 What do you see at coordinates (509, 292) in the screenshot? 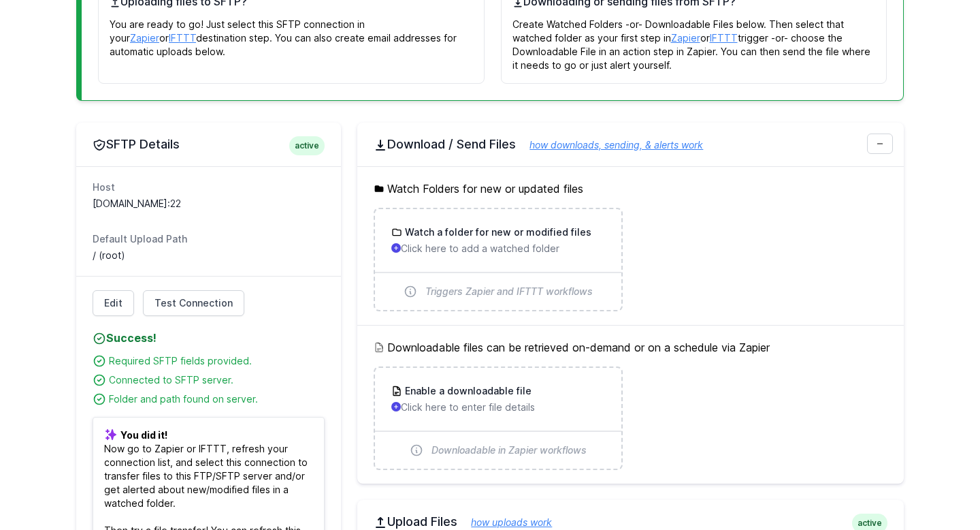
I see `span: Triggers Zapier and IFTTT workflows` at bounding box center [509, 292].